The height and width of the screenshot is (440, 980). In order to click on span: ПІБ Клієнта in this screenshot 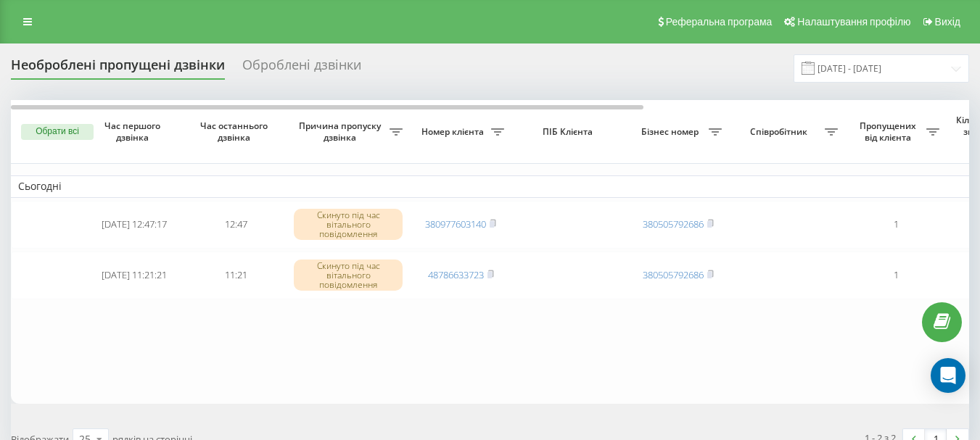, I will do `click(569, 132)`.